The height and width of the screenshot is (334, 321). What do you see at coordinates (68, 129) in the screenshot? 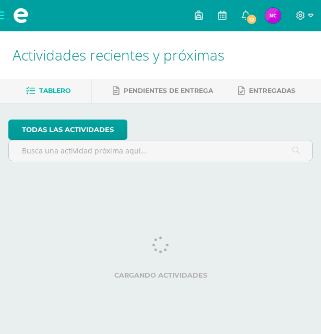
I see `a: todas las Actividades` at bounding box center [68, 129].